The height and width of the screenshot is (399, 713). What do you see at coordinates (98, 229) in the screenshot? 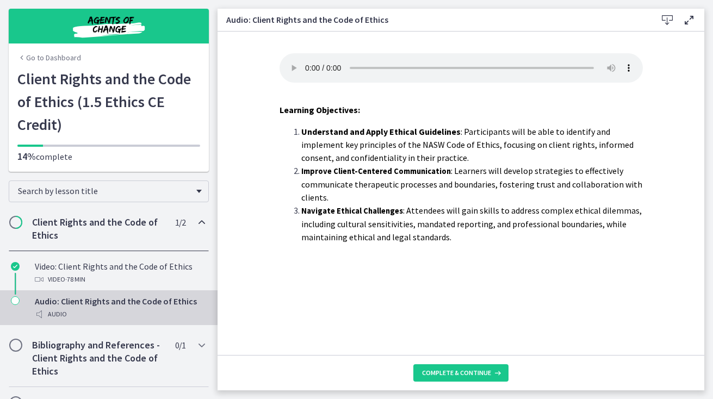
I see `h2: Client Rights and the Code of Ethics` at bounding box center [98, 229].